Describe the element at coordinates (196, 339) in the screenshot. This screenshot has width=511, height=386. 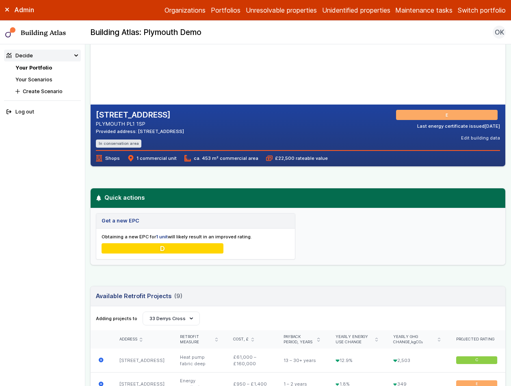
I see `span: Retrofit measure` at that location.